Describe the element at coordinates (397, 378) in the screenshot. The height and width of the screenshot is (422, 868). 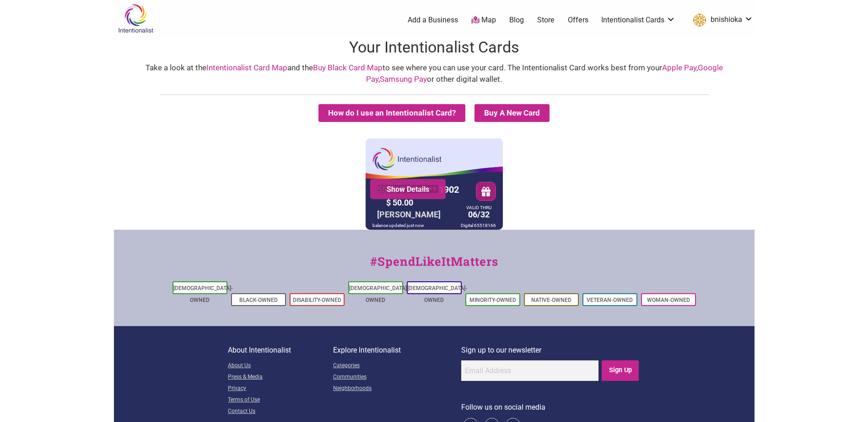
I see `a: Communities` at that location.